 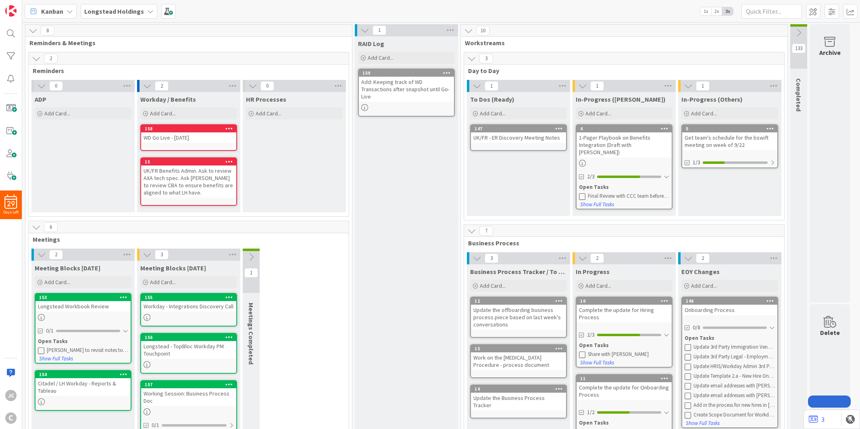 What do you see at coordinates (251, 333) in the screenshot?
I see `span: Meetings Completed` at bounding box center [251, 333].